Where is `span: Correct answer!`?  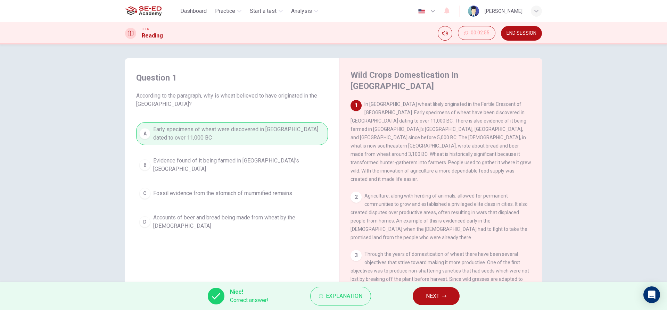 span: Correct answer! is located at coordinates (249, 300).